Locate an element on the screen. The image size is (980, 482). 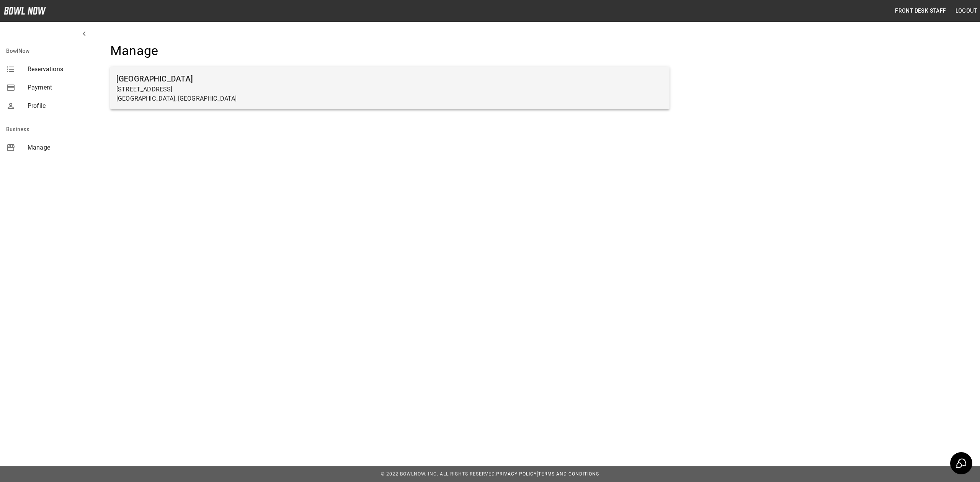
span: Manage is located at coordinates (57, 148).